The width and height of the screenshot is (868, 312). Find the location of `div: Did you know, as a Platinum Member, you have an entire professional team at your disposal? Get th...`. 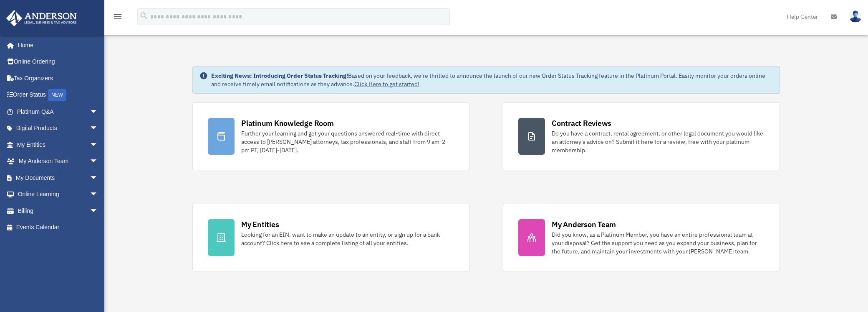

div: Did you know, as a Platinum Member, you have an entire professional team at your disposal? Get th... is located at coordinates (658, 243).